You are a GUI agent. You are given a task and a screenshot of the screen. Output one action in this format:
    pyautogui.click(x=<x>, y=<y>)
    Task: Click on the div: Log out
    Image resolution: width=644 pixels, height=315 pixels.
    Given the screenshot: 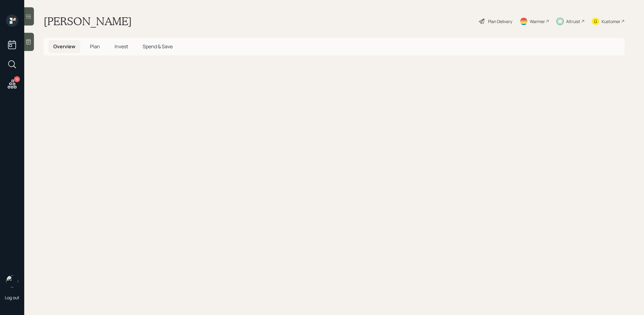 What is the action you would take?
    pyautogui.click(x=12, y=297)
    